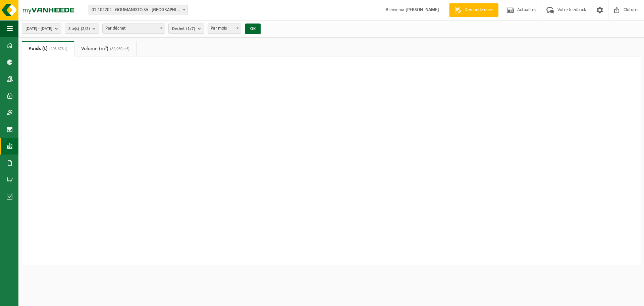  Describe the element at coordinates (85, 29) in the screenshot. I see `count: (2/2)` at that location.